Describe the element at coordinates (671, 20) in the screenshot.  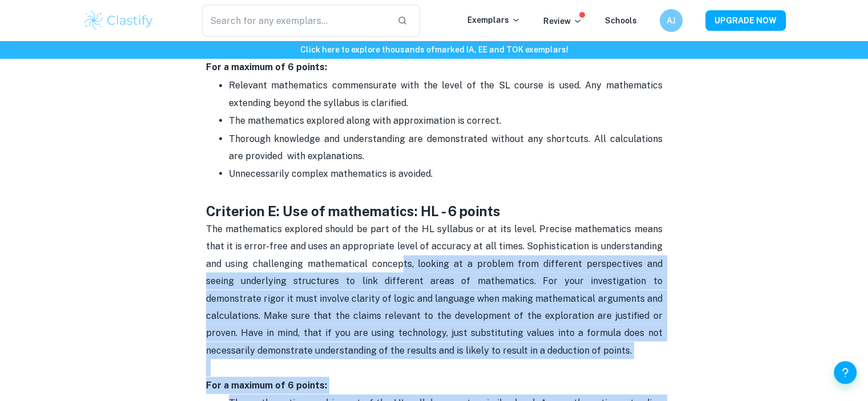
I see `button: AJ` at that location.